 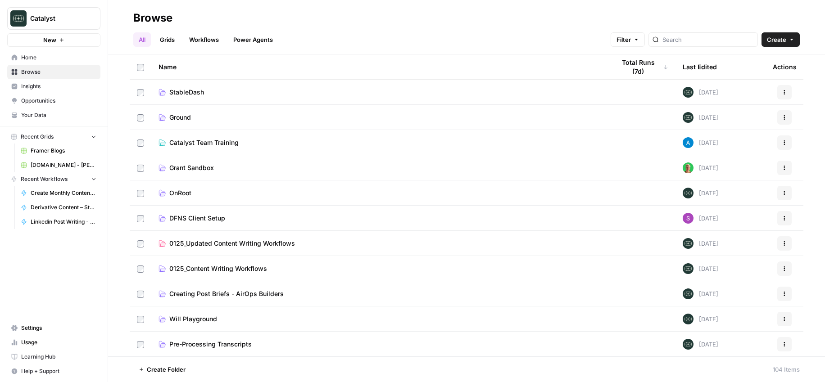 What do you see at coordinates (380, 118) in the screenshot?
I see `a: Ground` at bounding box center [380, 118].